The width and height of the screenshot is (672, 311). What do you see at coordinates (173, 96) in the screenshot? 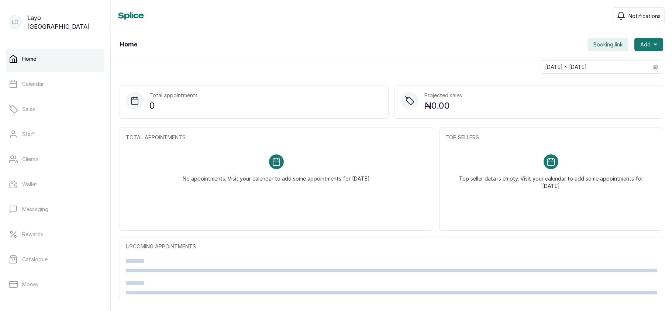
I see `p: Total appointments` at bounding box center [173, 96].